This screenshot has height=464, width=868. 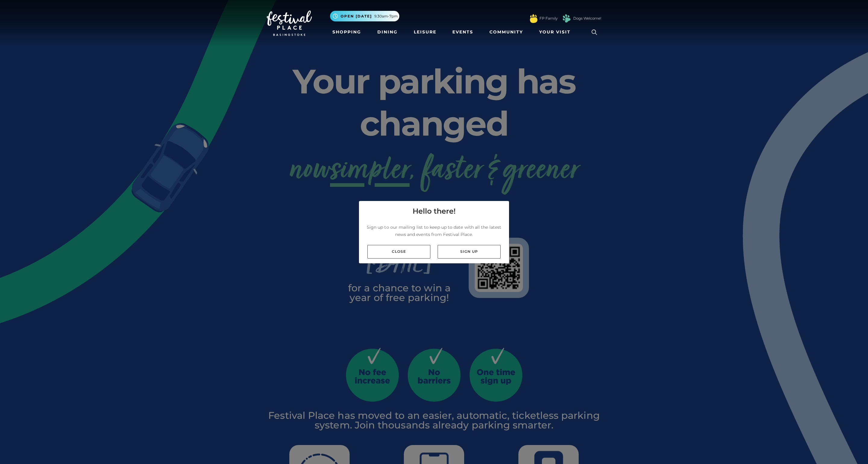 I want to click on img: Festival Place Logo, so click(x=289, y=23).